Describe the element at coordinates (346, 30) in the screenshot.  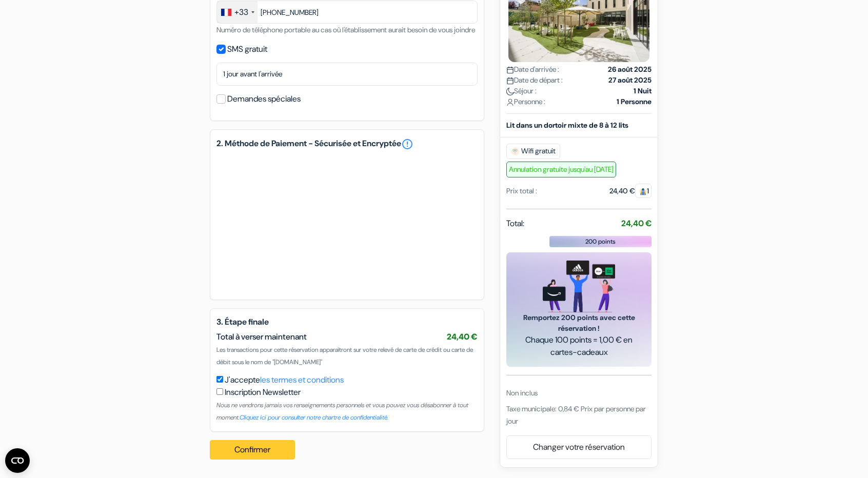
I see `small: Numéro de téléphone portable au cas où l'établissement aurait besoin de vous joindre` at that location.